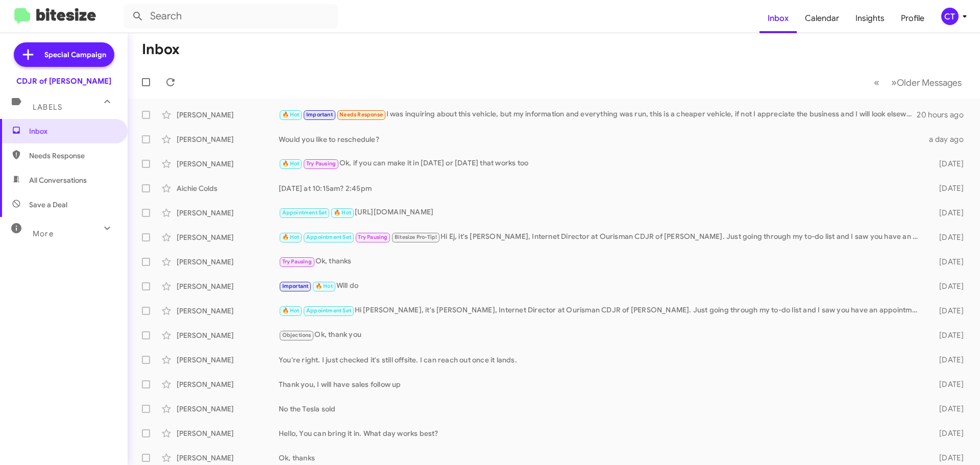 The image size is (980, 465). I want to click on span: Special Campaign, so click(75, 55).